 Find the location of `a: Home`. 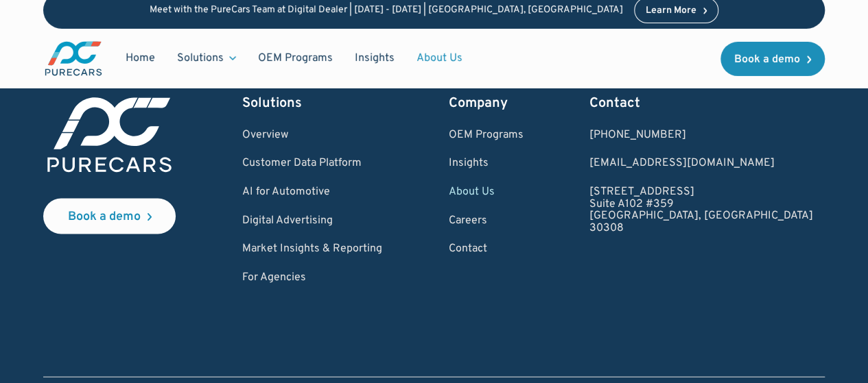

a: Home is located at coordinates (140, 59).